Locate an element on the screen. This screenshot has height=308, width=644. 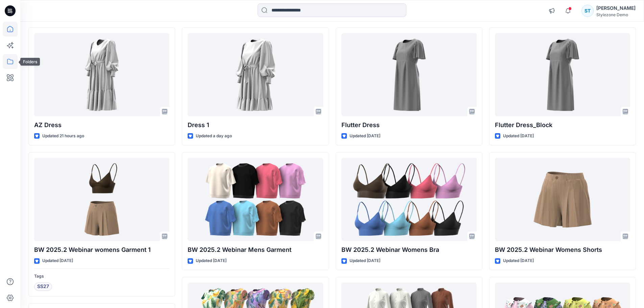
p: BW 2025.2 Webinar Womens Bra is located at coordinates (409, 250).